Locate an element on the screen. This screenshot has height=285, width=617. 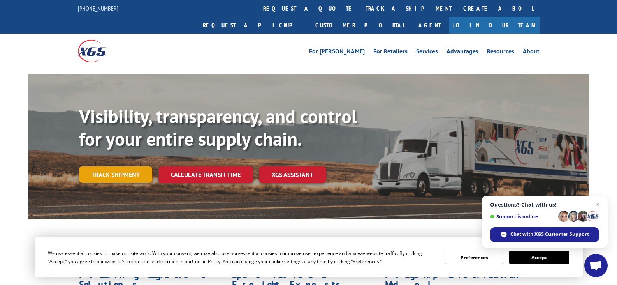
a: Resources is located at coordinates (501, 53).